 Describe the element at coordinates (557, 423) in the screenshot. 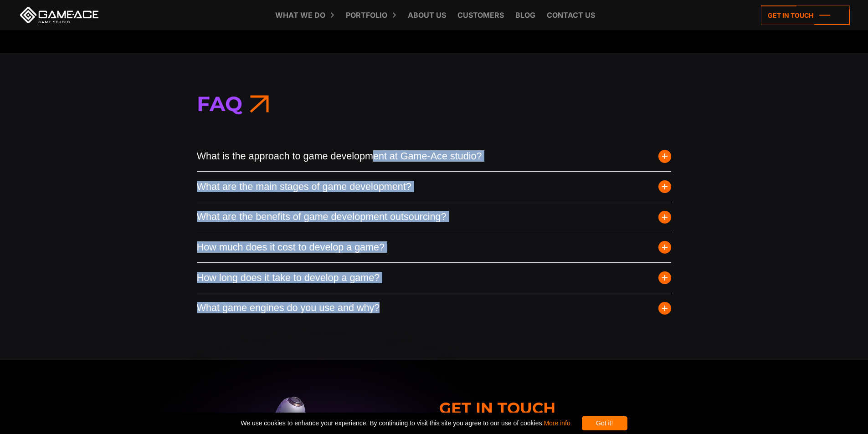

I see `a: More info` at that location.